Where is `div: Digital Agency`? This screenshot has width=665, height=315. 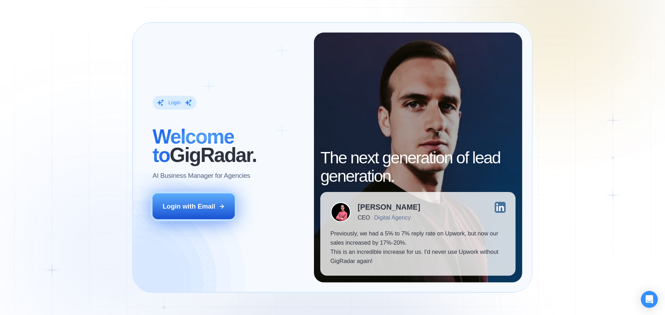
div: Digital Agency is located at coordinates (393, 217).